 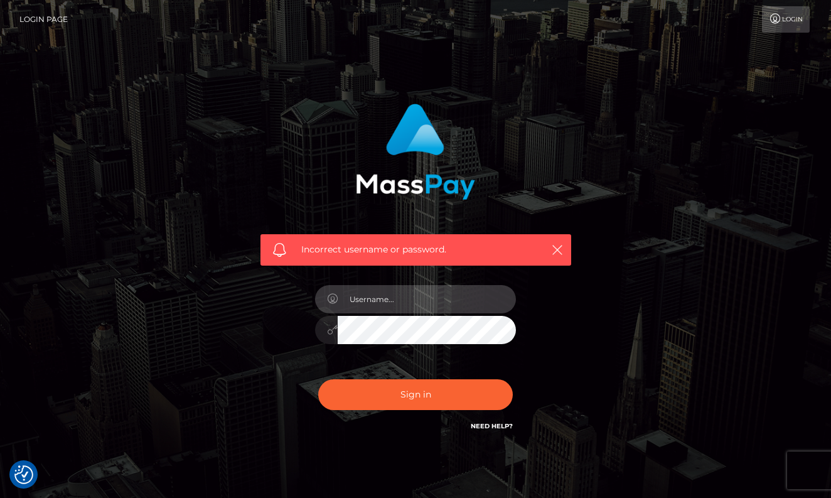 I want to click on img: MassPay Login, so click(x=415, y=151).